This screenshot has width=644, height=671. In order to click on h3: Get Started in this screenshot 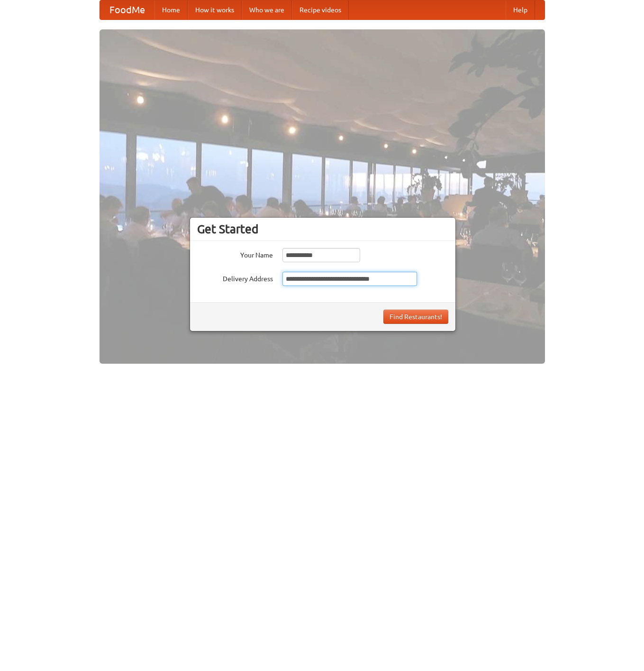, I will do `click(323, 229)`.